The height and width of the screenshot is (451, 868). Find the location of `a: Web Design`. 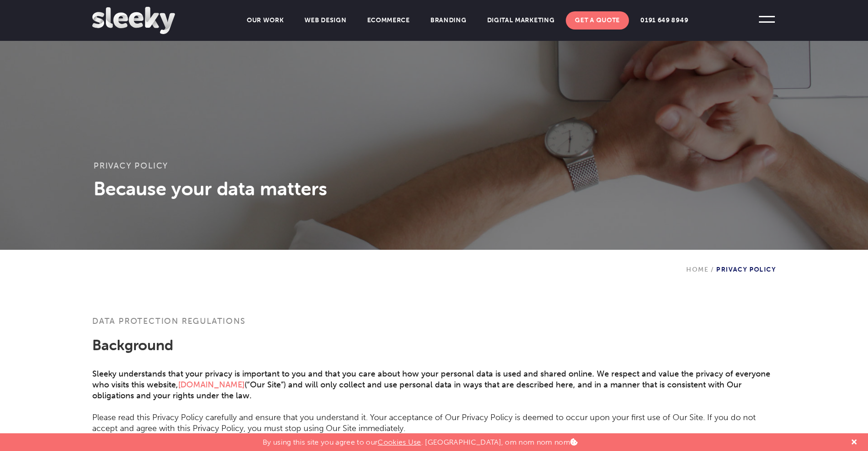

a: Web Design is located at coordinates (326, 21).